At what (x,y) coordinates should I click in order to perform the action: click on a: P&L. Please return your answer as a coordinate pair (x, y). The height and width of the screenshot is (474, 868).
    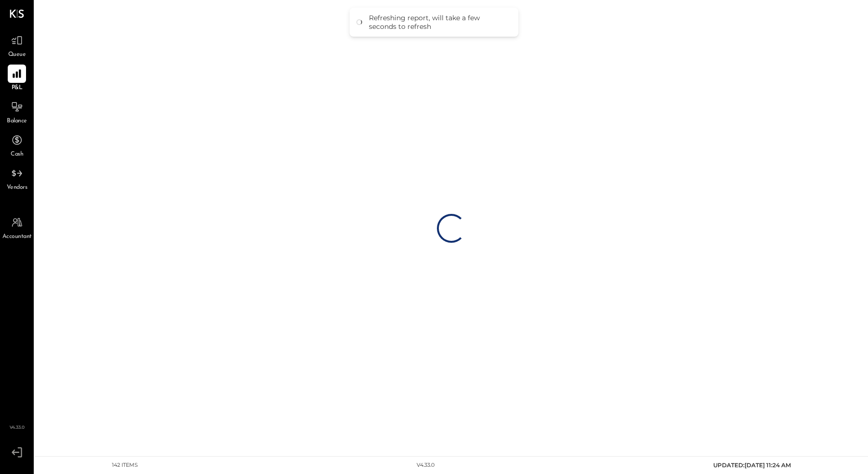
    Looking at the image, I should click on (17, 78).